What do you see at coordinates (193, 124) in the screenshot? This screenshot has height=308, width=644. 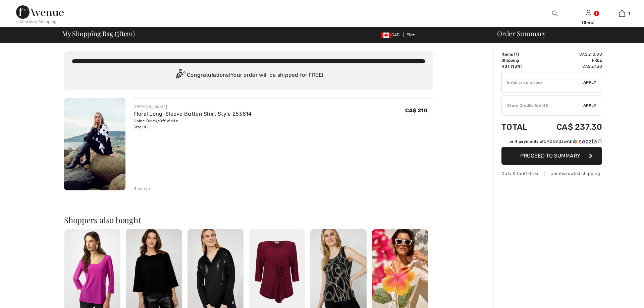 I see `div: Color: Black/Off White Size: XL` at bounding box center [193, 124].